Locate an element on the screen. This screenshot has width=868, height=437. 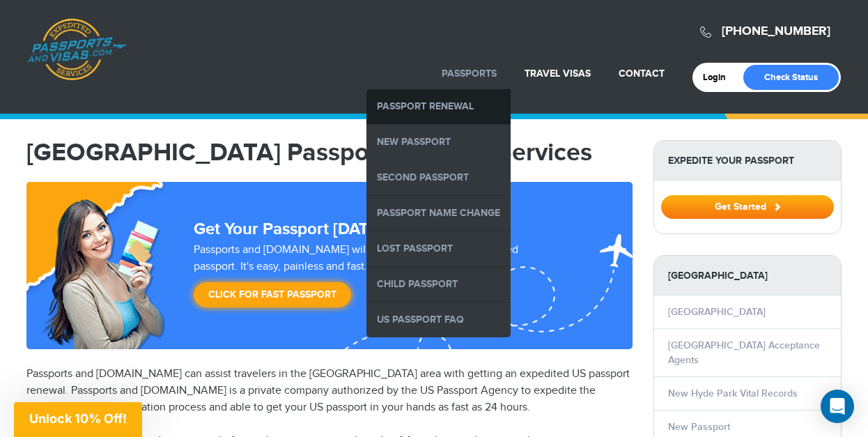
a: Passport Renewal is located at coordinates (439, 107).